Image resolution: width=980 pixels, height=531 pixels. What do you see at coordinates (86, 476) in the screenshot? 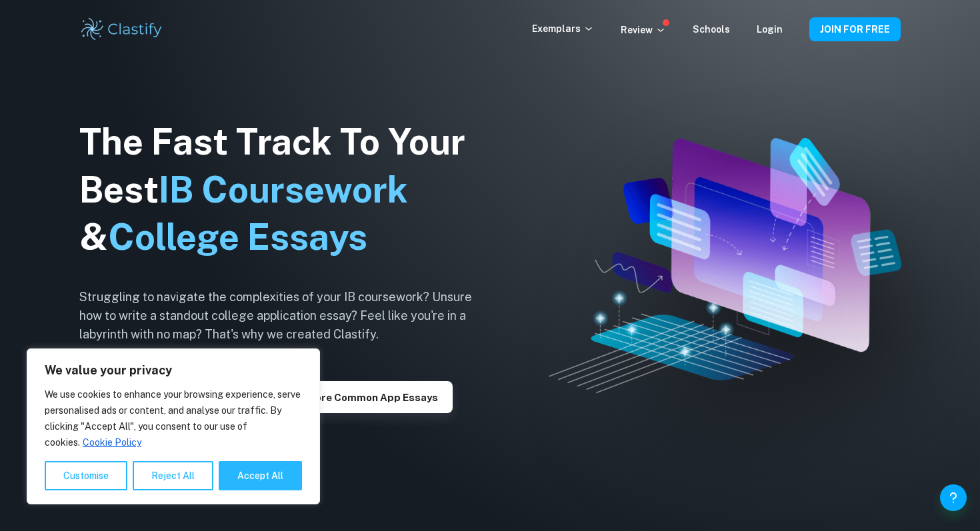
I see `button: Customise` at bounding box center [86, 476].